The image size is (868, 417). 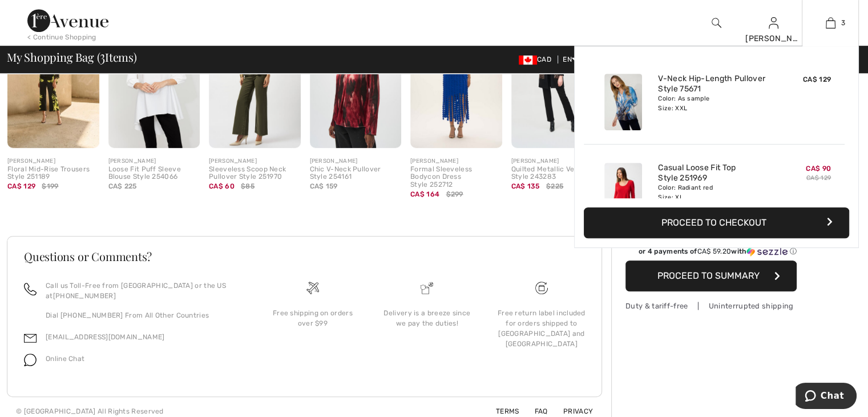 I want to click on img: 1ère Avenue, so click(x=68, y=20).